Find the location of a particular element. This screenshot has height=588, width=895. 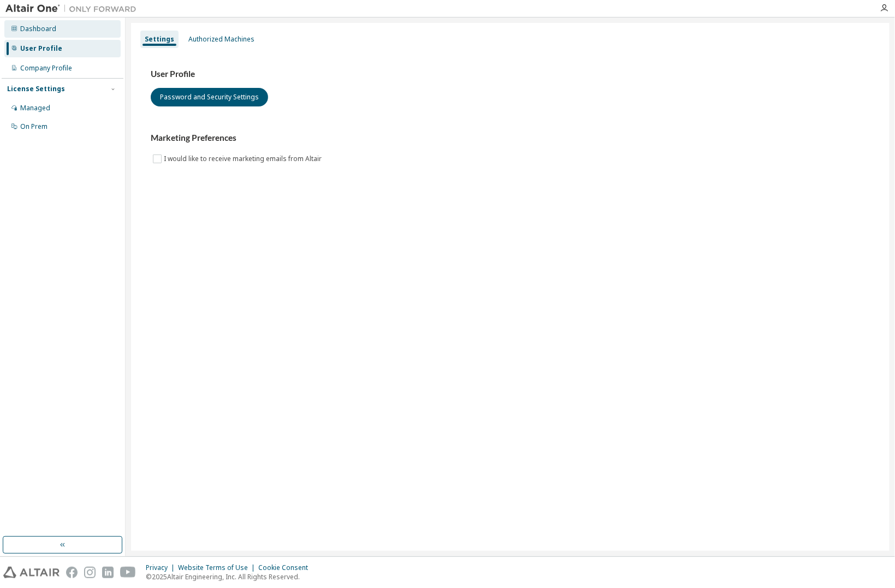

label: I would like to receive marketing emails from Altair is located at coordinates (243, 159).